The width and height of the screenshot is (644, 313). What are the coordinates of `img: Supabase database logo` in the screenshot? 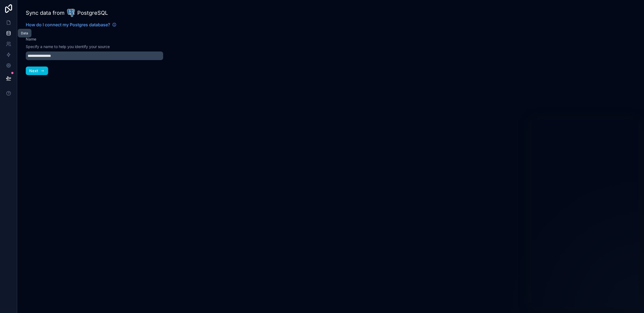 It's located at (71, 13).